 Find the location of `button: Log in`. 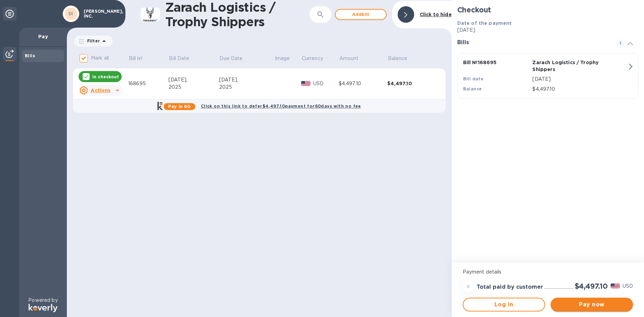

button: Log in is located at coordinates (504, 304).